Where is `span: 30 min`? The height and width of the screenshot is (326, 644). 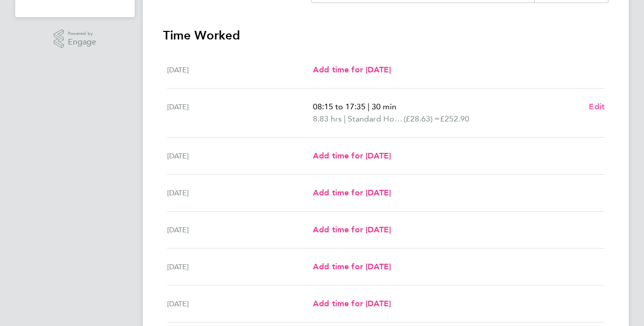 span: 30 min is located at coordinates (384, 106).